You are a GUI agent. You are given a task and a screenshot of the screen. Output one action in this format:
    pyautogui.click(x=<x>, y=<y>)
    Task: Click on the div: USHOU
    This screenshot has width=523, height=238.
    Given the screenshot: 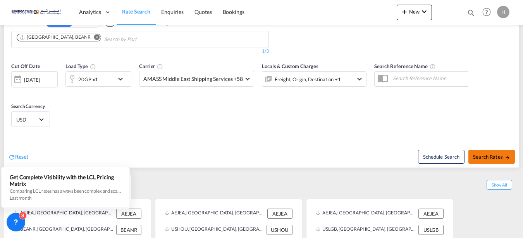 What is the action you would take?
    pyautogui.click(x=279, y=230)
    